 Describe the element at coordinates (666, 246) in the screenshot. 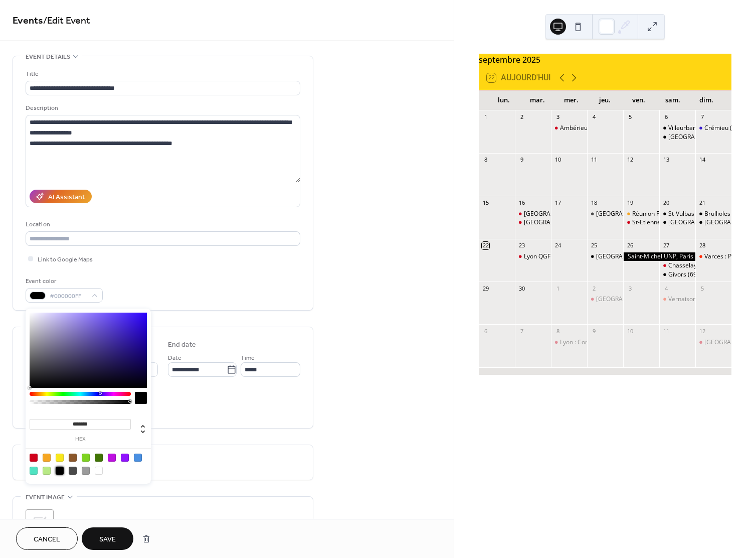

I see `div: 27` at that location.